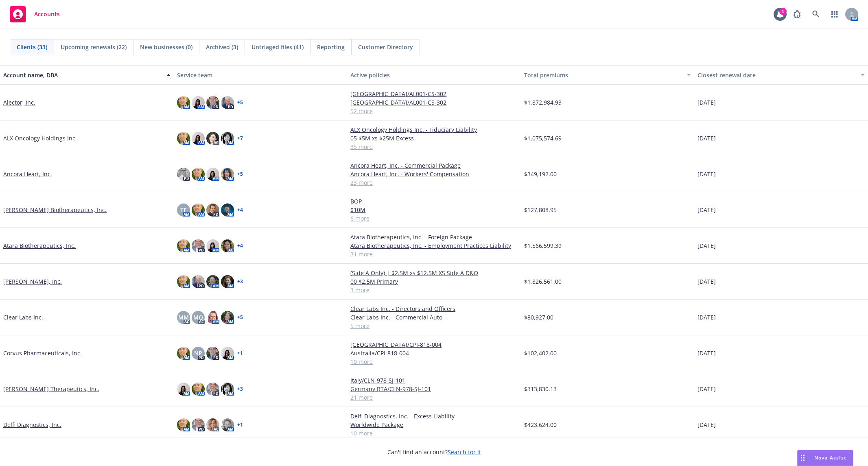 The image size is (868, 466). What do you see at coordinates (607, 75) in the screenshot?
I see `button: Total premiums` at bounding box center [607, 75].